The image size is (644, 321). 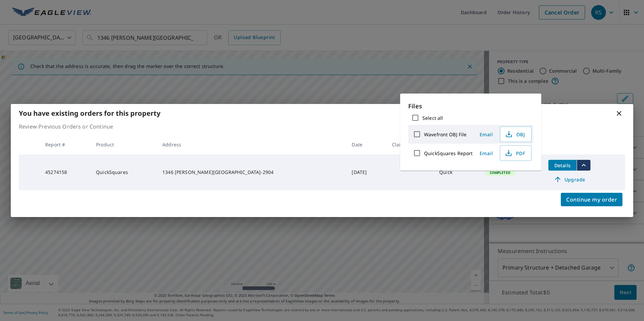 What do you see at coordinates (515, 153) in the screenshot?
I see `span: PDF` at bounding box center [515, 153].